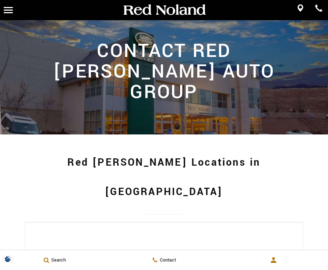 This screenshot has height=270, width=328. Describe the element at coordinates (57, 260) in the screenshot. I see `span: Search` at that location.